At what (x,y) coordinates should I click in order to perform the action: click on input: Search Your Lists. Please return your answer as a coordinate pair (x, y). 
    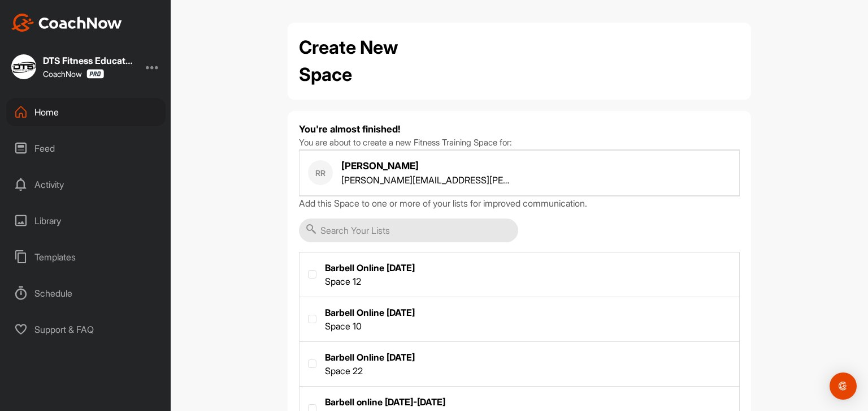
    Looking at the image, I should click on (409, 230).